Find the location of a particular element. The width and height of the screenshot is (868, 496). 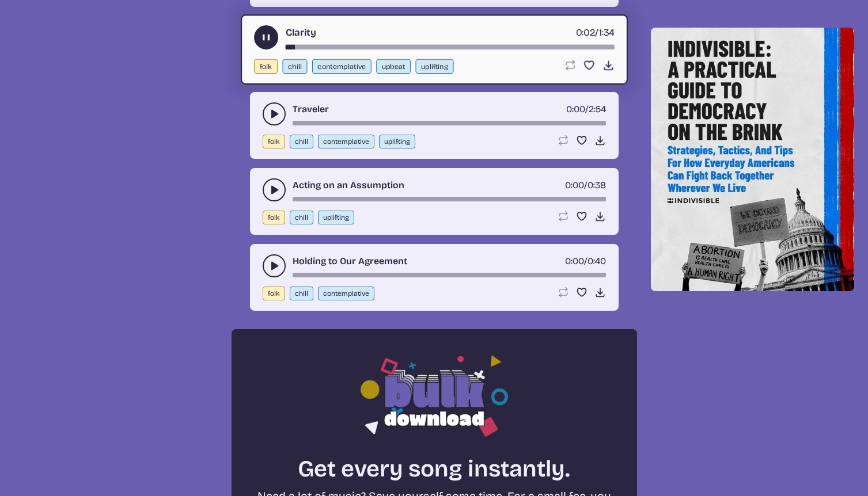

h2: Get every song instantly. is located at coordinates (434, 469).